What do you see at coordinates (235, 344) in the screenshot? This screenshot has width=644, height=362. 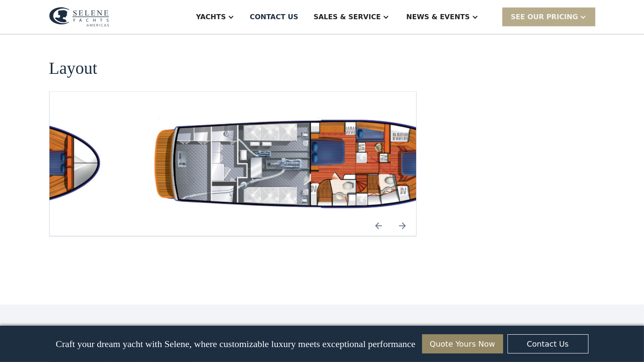 I see `p: Craft your dream yacht with Selene, where customizable luxury meets exceptional performance` at bounding box center [235, 344].